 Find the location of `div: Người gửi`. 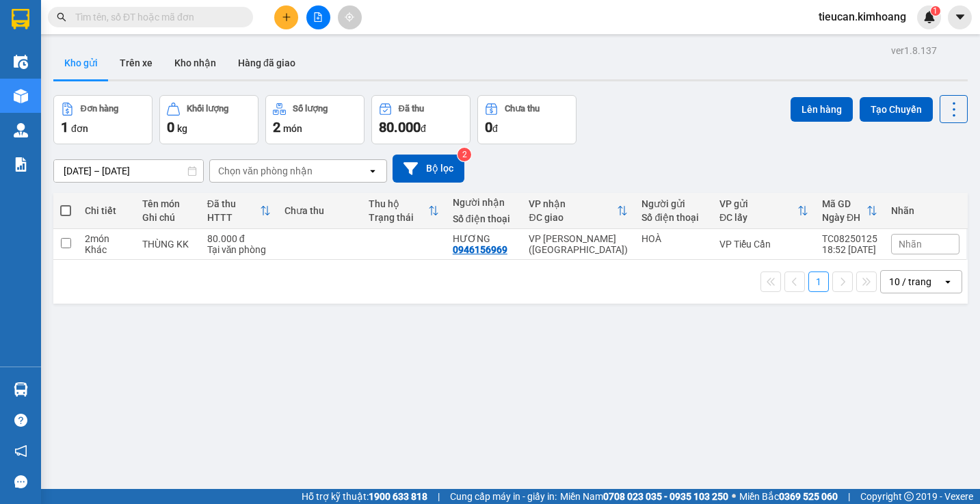

div: Người gửi is located at coordinates (674, 204).